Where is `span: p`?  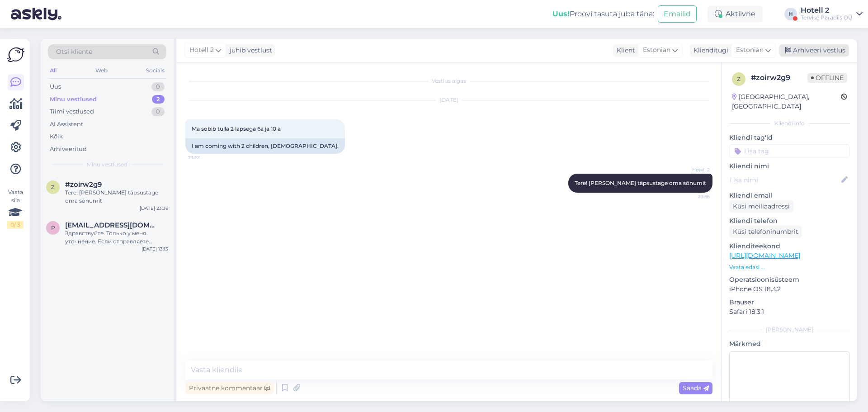
span: p is located at coordinates (53, 227).